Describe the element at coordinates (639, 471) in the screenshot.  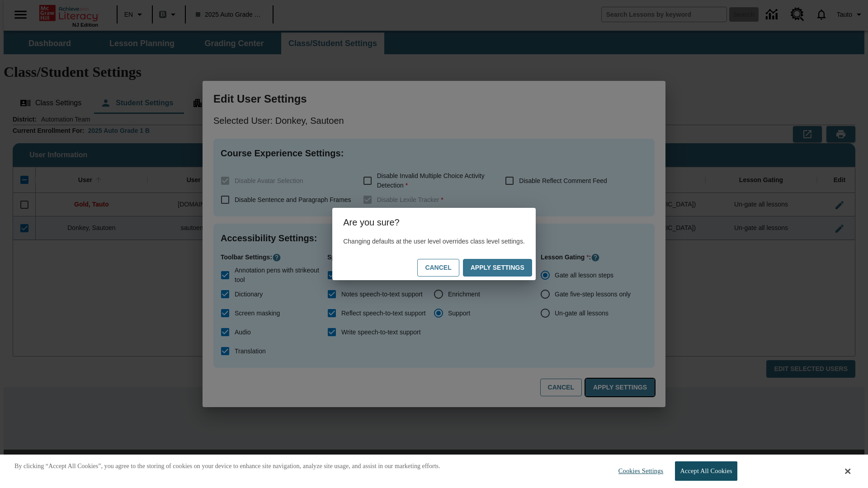
I see `button: Cookies Settings` at that location.